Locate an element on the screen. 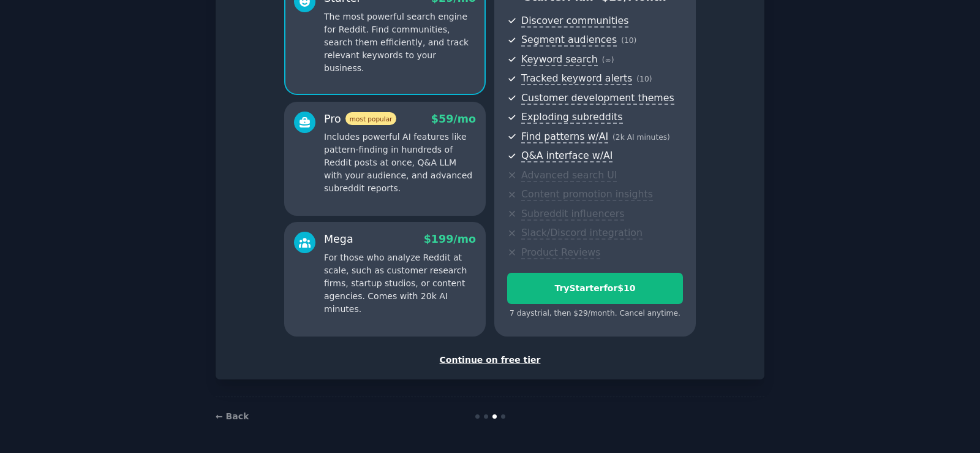 Image resolution: width=980 pixels, height=453 pixels. span: Discover communities is located at coordinates (575, 20).